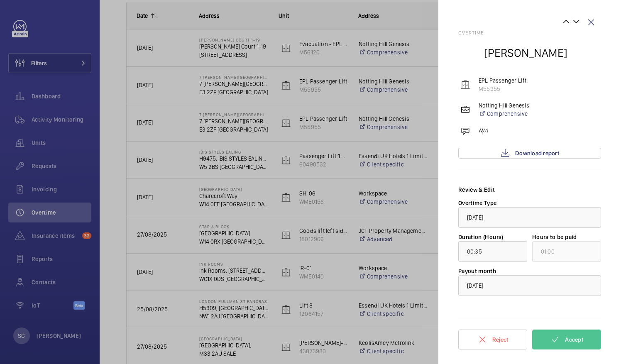  What do you see at coordinates (503, 81) in the screenshot?
I see `p: EPL Passenger Lift` at bounding box center [503, 81].